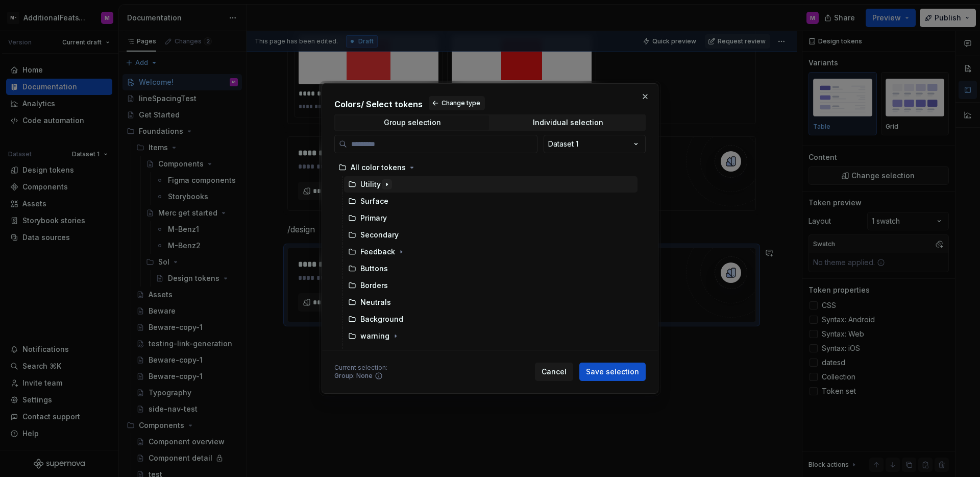  What do you see at coordinates (375, 336) in the screenshot?
I see `div: warning` at bounding box center [375, 336].